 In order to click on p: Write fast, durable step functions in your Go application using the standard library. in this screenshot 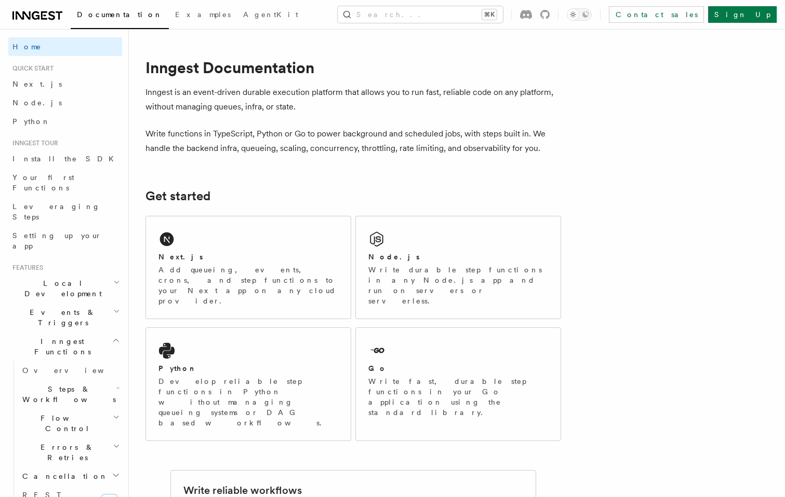, I will do `click(458, 397)`.